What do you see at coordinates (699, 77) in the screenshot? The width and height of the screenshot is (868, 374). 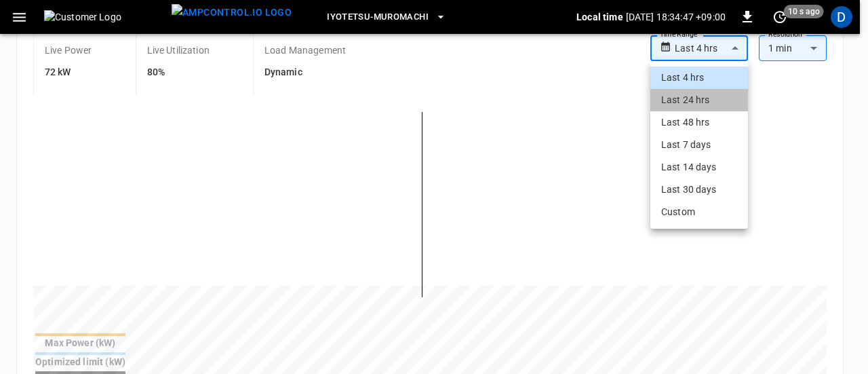 I see `li: Last 4 hrs` at bounding box center [699, 77].